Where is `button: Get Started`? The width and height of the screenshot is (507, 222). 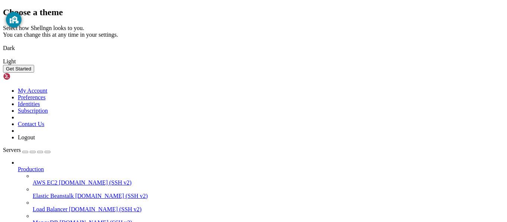
button: Get Started is located at coordinates (19, 69).